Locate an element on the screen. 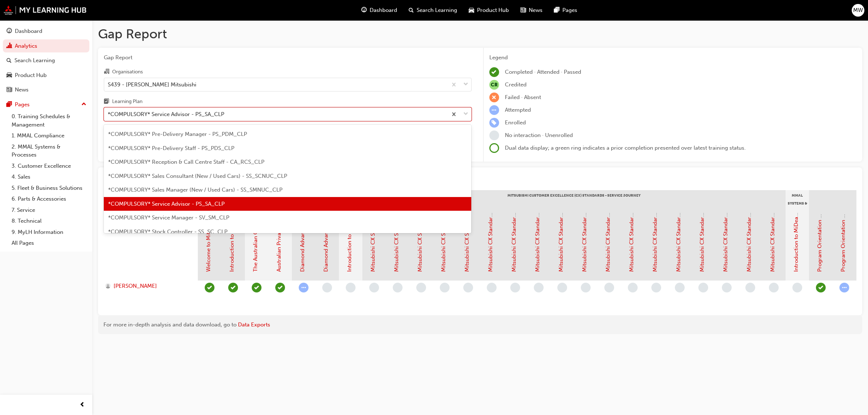  button: MW is located at coordinates (858, 10).